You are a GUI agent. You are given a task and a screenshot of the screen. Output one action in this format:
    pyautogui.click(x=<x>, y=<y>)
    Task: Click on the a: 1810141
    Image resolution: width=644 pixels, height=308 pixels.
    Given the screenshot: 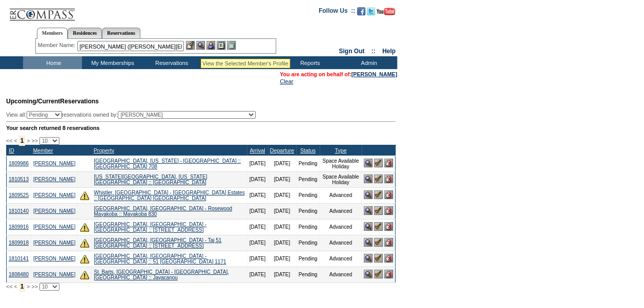 What is the action you would take?
    pyautogui.click(x=19, y=258)
    